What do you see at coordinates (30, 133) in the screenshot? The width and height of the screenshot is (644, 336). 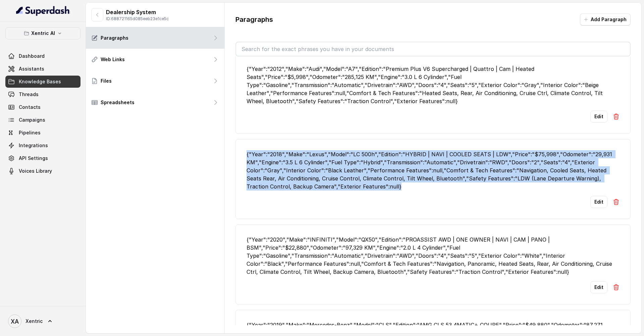 I see `span: Pipelines` at bounding box center [30, 133].